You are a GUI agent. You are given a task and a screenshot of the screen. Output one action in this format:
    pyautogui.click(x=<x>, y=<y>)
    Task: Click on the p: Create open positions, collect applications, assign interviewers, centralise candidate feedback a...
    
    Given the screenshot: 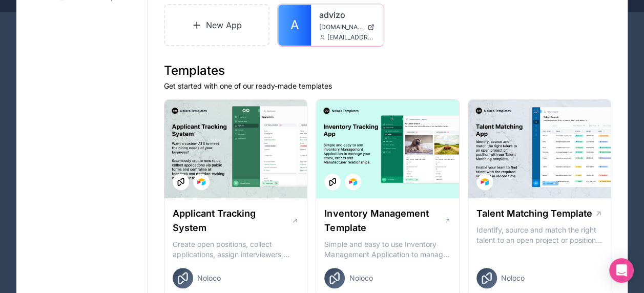 What is the action you would take?
    pyautogui.click(x=236, y=249)
    